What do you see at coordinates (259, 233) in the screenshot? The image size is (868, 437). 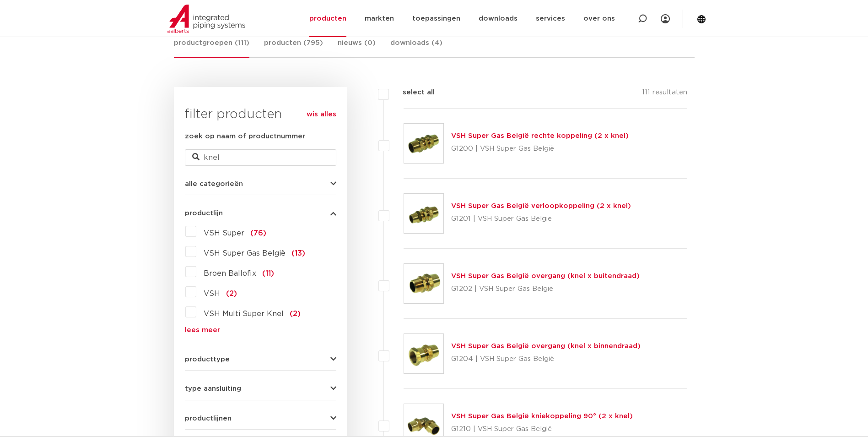 I see `span: (76)` at bounding box center [259, 233].